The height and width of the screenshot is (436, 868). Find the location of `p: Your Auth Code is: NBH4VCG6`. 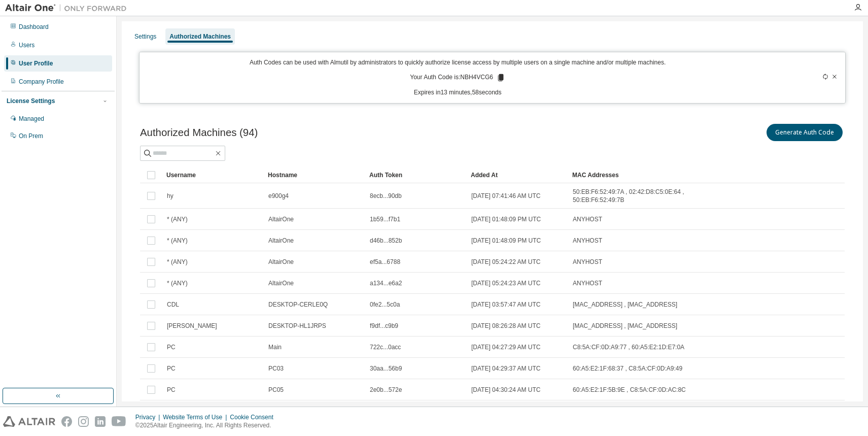

p: Your Auth Code is: NBH4VCG6 is located at coordinates (457, 77).